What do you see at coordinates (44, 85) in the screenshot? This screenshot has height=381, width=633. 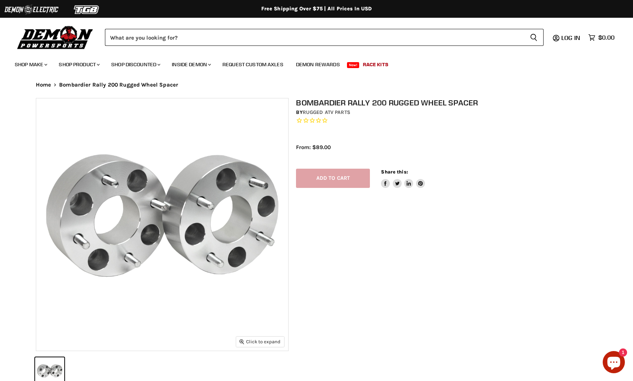 I see `a: Home` at bounding box center [44, 85].